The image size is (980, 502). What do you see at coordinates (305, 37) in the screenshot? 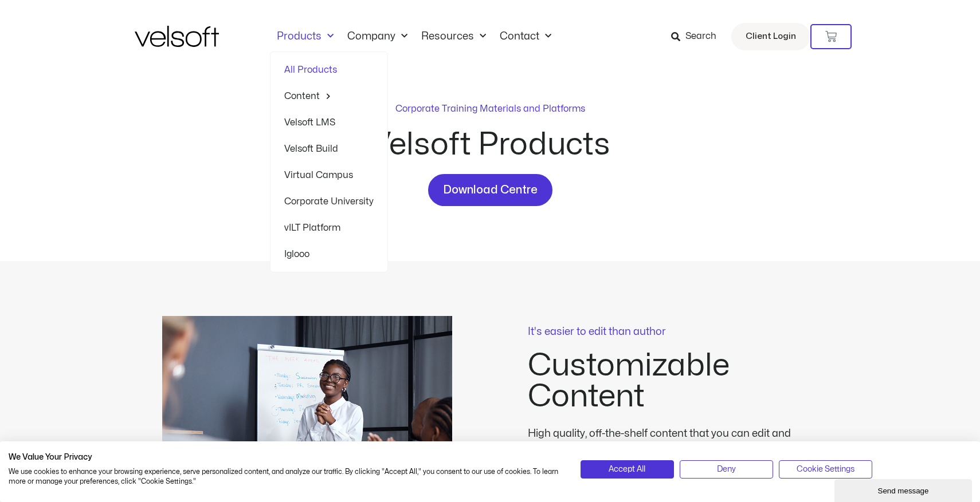
I see `a: ProductsMenu Toggle` at bounding box center [305, 37].